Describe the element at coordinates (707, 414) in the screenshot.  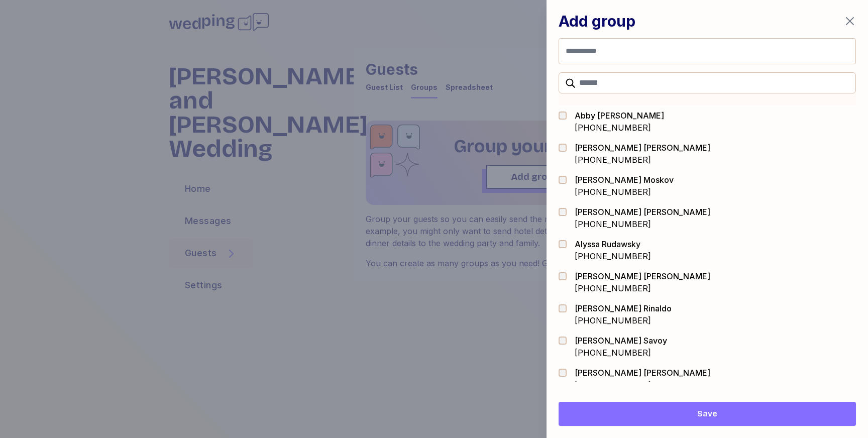
I see `button: Save` at that location.